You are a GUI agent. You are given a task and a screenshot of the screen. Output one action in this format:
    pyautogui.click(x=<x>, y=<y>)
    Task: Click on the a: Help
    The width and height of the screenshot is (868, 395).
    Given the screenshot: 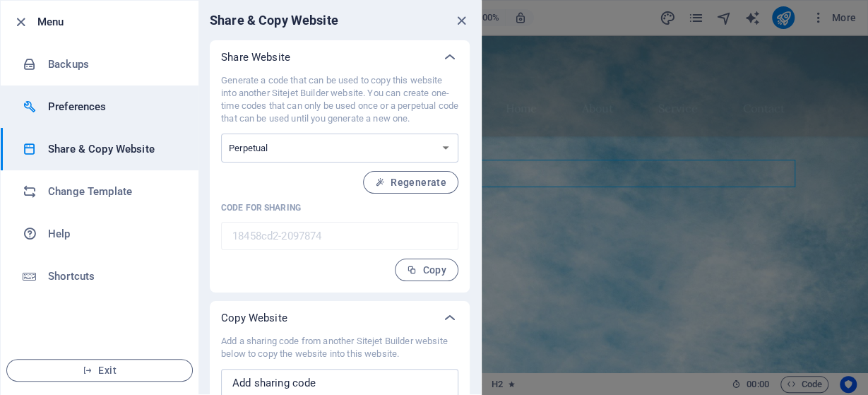 What is the action you would take?
    pyautogui.click(x=99, y=234)
    